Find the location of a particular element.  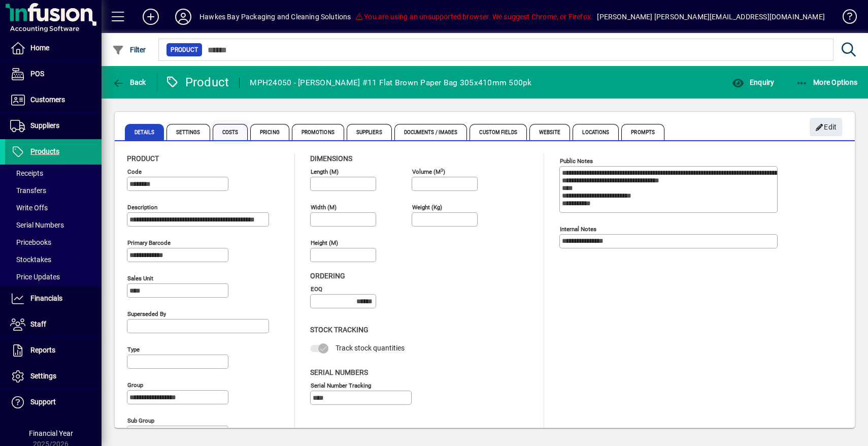

a: Financials is located at coordinates (53, 299).